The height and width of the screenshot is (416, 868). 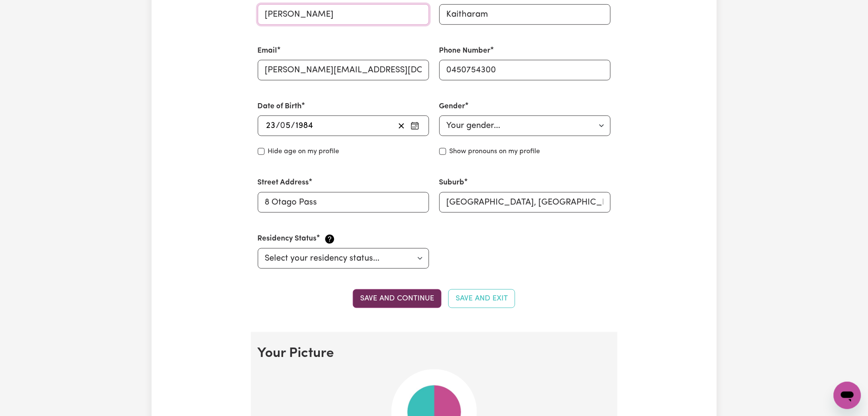 I want to click on label: Date of Birth, so click(x=280, y=106).